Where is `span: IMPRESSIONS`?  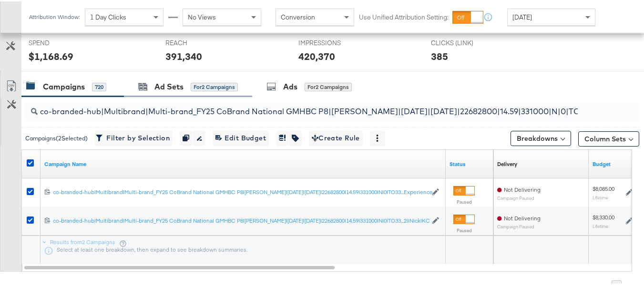 span: IMPRESSIONS is located at coordinates (334, 42).